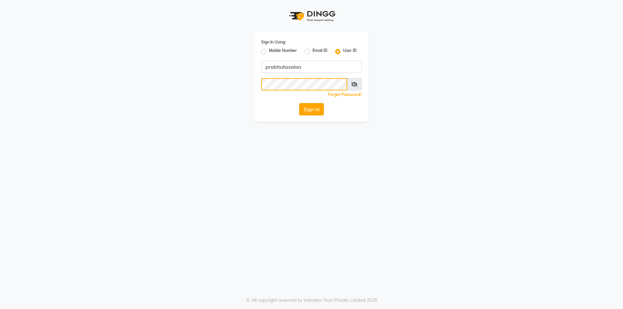 This screenshot has width=623, height=309. Describe the element at coordinates (283, 52) in the screenshot. I see `label: Mobile Number` at that location.